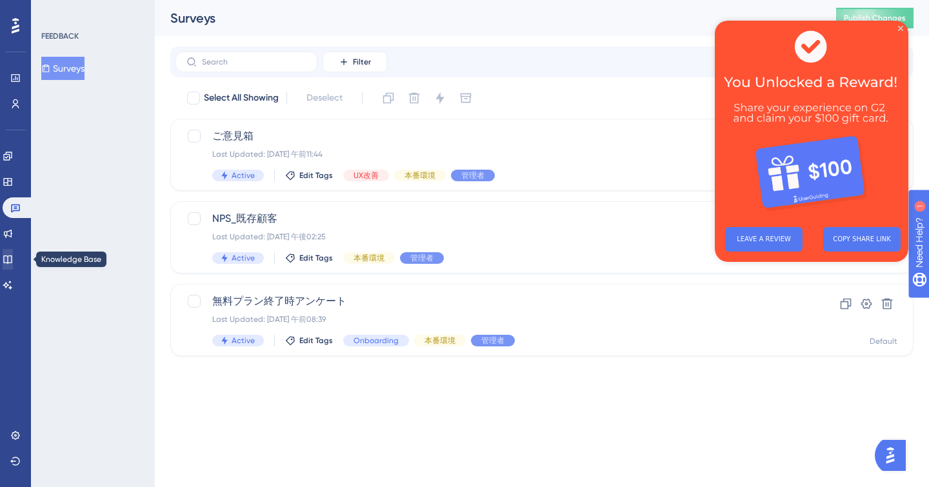  What do you see at coordinates (60, 36) in the screenshot?
I see `div: FEEDBACK` at bounding box center [60, 36].